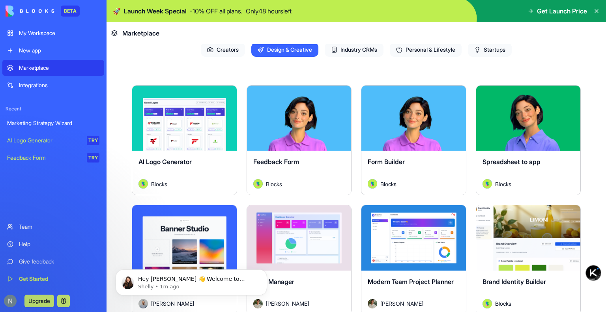  I want to click on a: AI Logo GeneratorAvatarBlocks, so click(184, 140).